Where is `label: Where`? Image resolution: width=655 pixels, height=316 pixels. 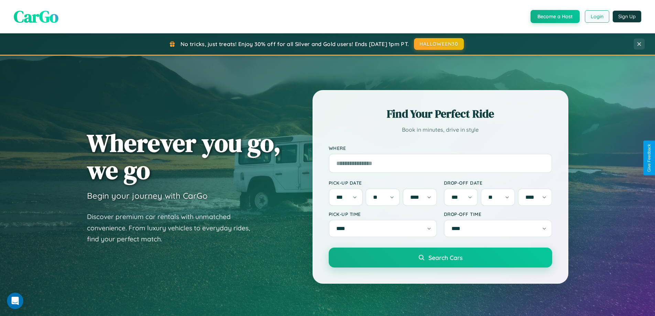 label: Where is located at coordinates (441, 148).